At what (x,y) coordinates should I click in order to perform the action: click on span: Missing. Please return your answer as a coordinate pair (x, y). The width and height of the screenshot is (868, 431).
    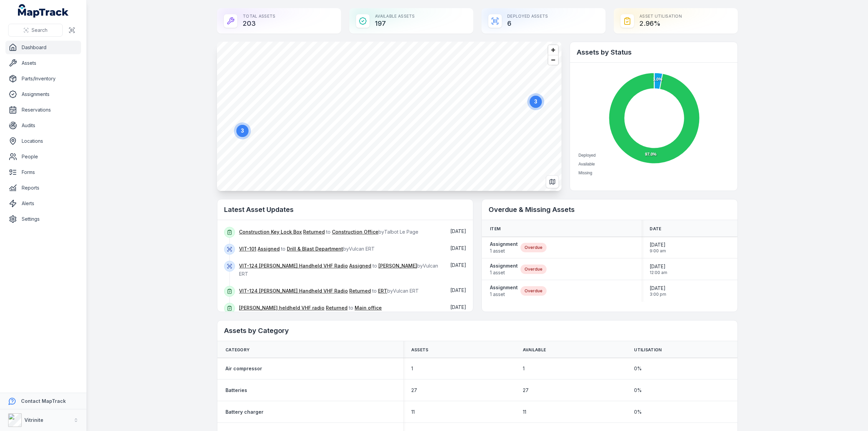
    Looking at the image, I should click on (585, 173).